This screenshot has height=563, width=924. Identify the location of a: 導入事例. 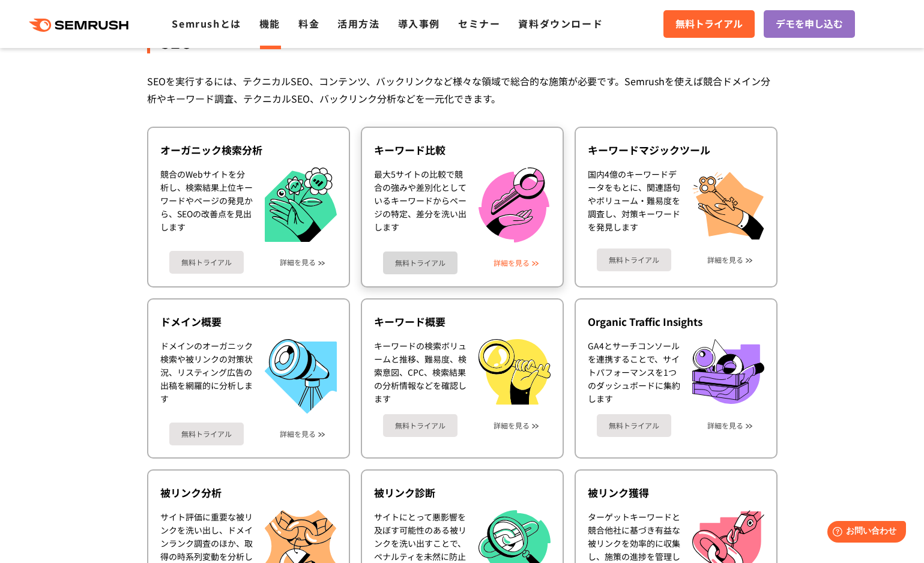
(419, 23).